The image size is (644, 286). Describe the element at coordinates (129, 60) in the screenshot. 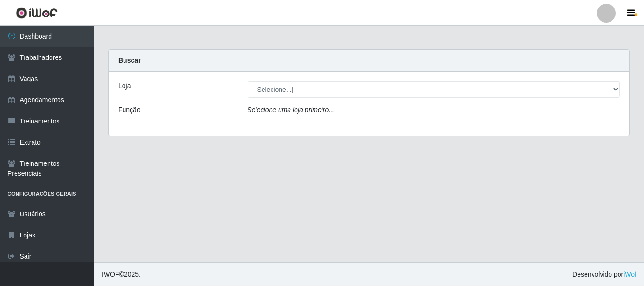

I see `strong: Buscar` at that location.